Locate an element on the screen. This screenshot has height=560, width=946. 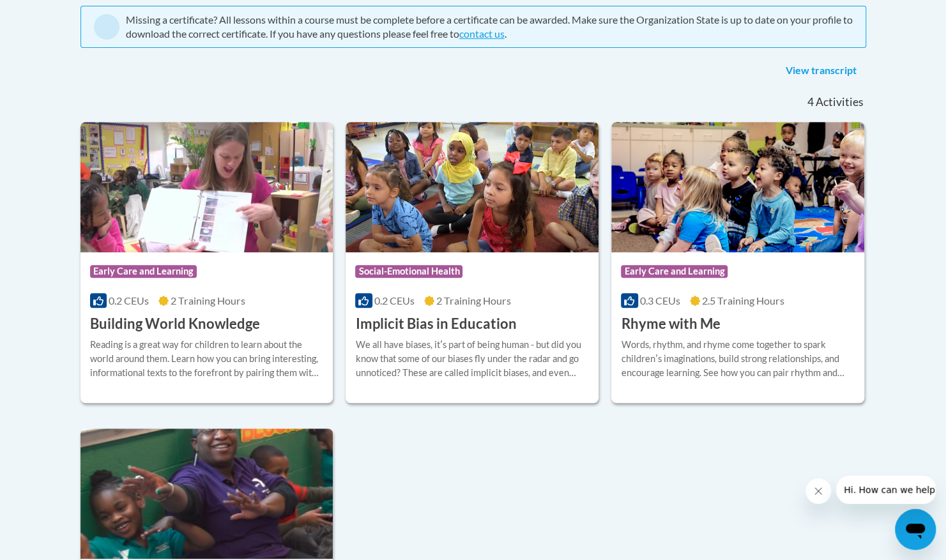
div: Words, rhythm, and rhyme come together to spark childrenʹs imaginations, build strong relationshi... is located at coordinates (738, 358).